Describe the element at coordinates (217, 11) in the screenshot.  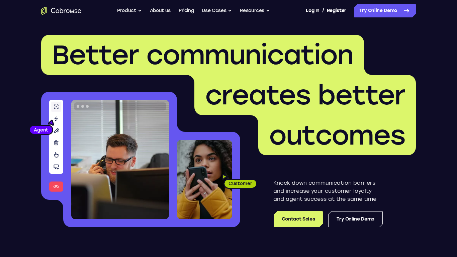
I see `button: Use Cases` at that location.